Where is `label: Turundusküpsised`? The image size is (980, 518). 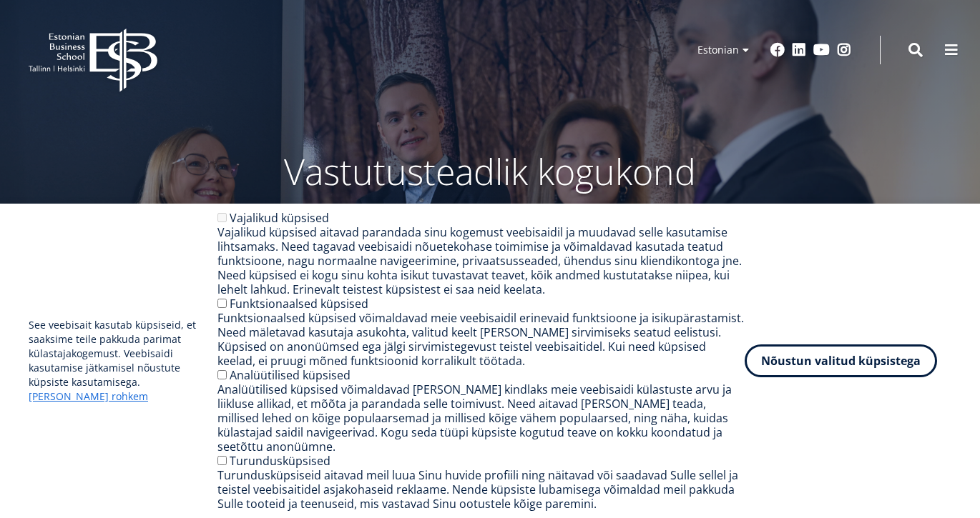 label: Turundusküpsised is located at coordinates (280, 461).